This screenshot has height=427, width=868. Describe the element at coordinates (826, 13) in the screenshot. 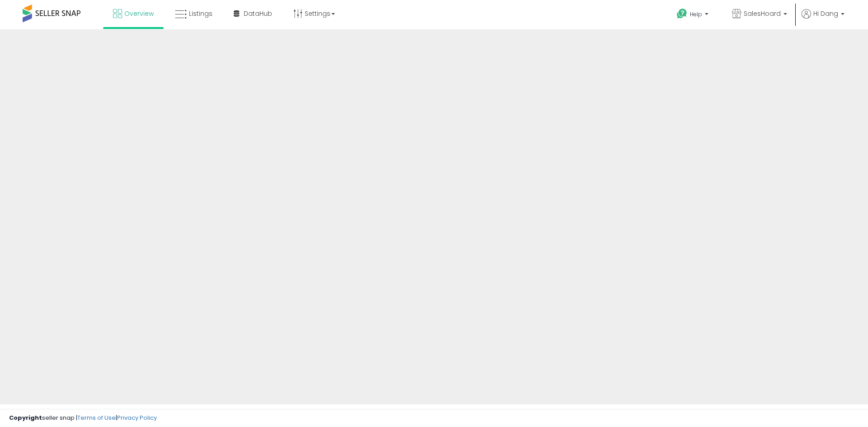

I see `span: Hi Dang` at that location.